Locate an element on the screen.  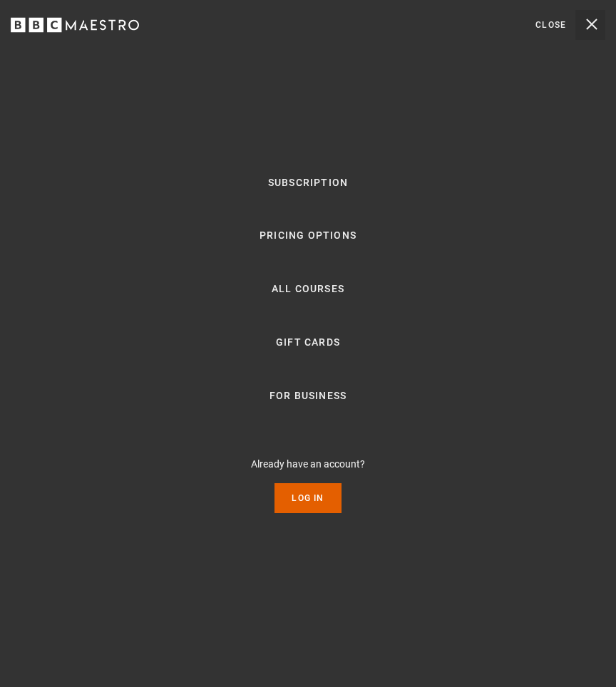
p: Already have an account? is located at coordinates (308, 464).